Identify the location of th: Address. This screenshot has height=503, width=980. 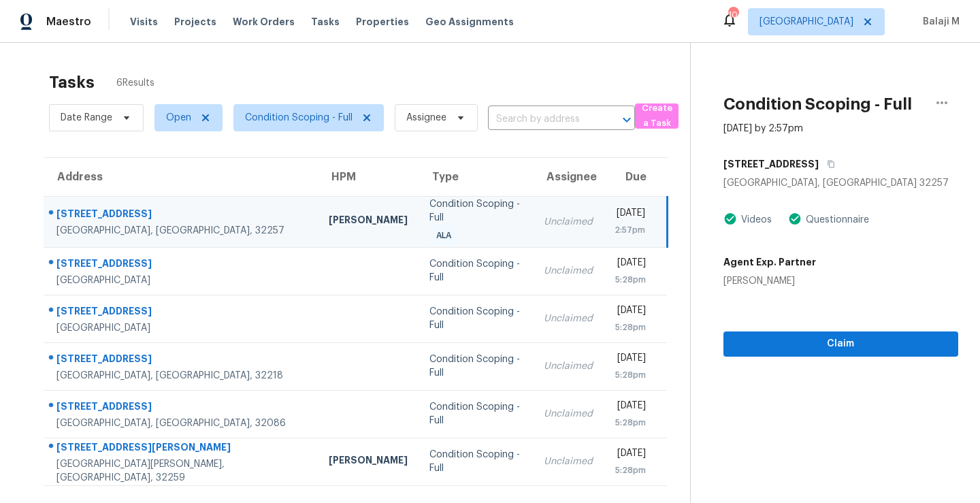
(181, 177).